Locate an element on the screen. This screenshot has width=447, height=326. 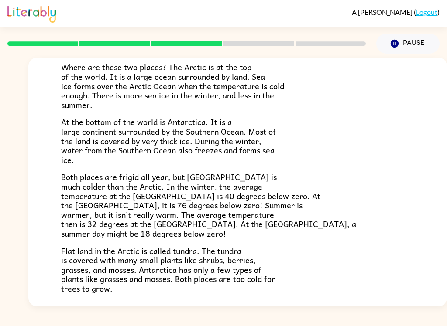
img: Literably is located at coordinates (31, 13).